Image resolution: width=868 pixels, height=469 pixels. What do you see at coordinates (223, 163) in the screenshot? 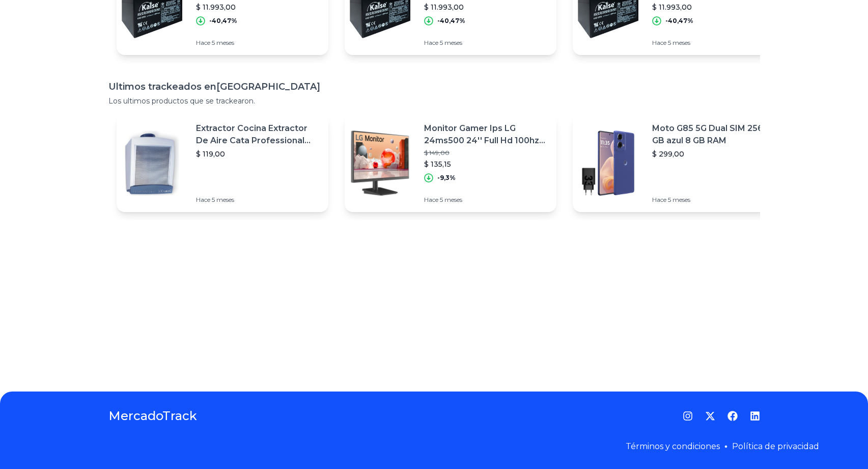
I see `a: Featured imageExtractor Cocina Extractor De Aire Cata Professional 500 Color Blanco$ 119,00Hace 5...` at bounding box center [223, 163].